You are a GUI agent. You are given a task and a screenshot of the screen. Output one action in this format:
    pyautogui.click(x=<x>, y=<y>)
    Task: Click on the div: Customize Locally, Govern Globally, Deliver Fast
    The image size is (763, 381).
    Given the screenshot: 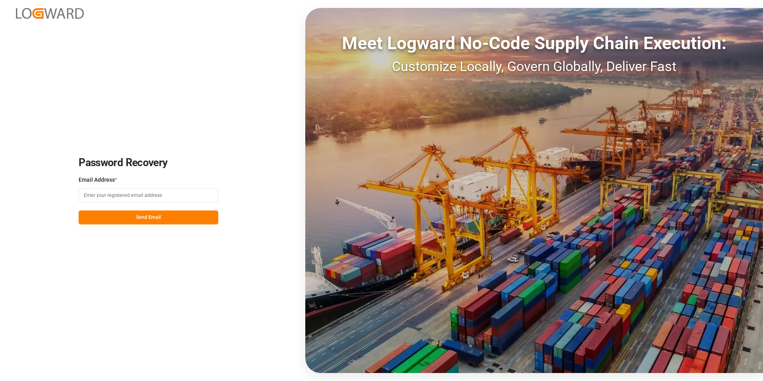 What is the action you would take?
    pyautogui.click(x=534, y=66)
    